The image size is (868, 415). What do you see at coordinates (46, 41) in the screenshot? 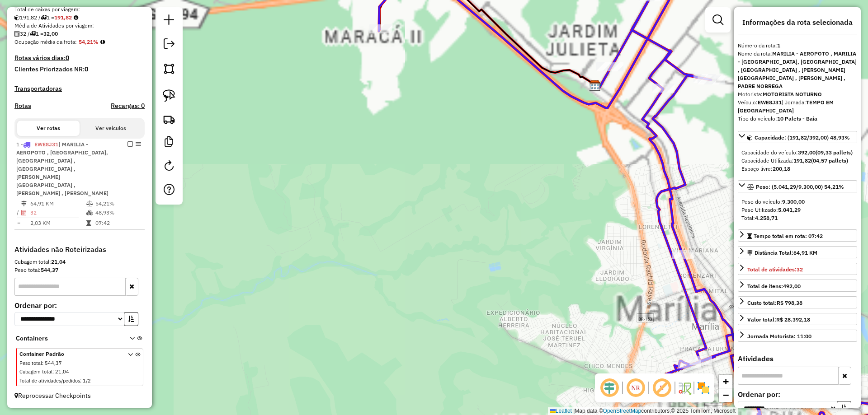
I see `span: Ocupação média da frota:` at bounding box center [46, 41].